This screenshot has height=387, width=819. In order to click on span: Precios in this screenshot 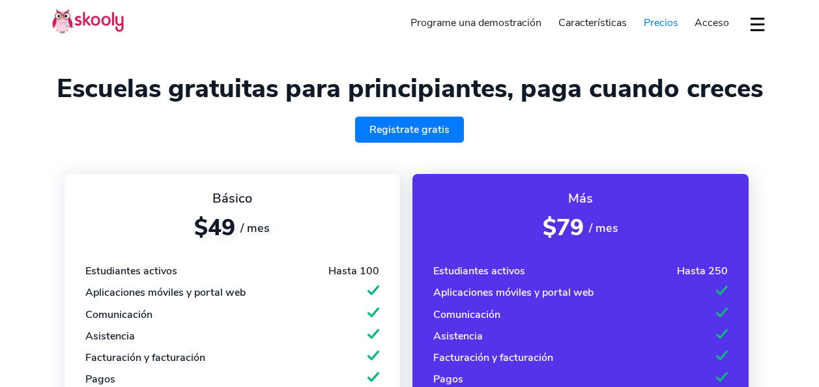, I will do `click(661, 23)`.